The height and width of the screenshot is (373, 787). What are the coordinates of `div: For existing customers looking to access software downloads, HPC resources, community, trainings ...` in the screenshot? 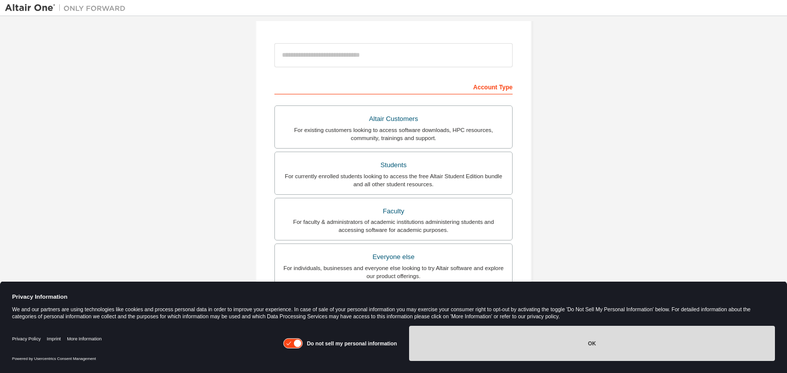 It's located at (394, 134).